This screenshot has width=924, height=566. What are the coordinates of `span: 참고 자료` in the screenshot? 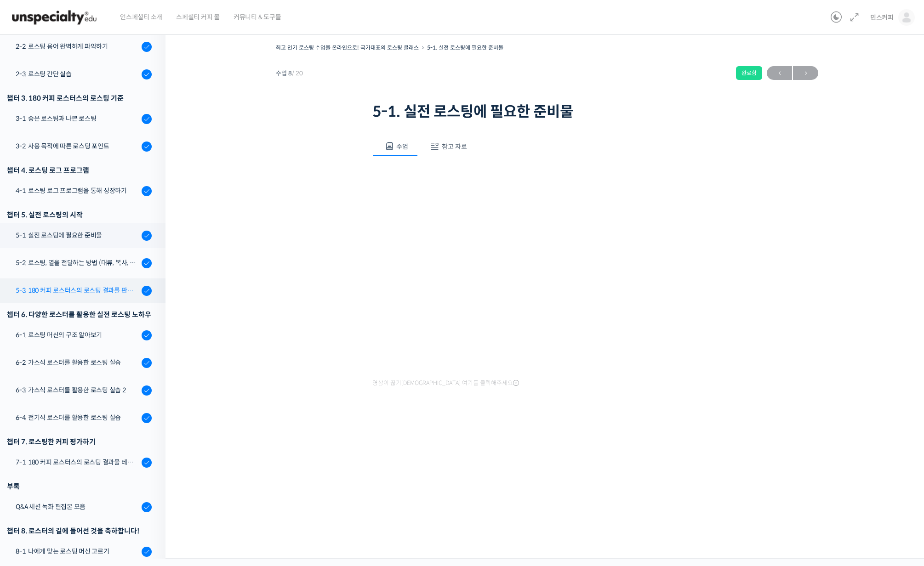 It's located at (454, 147).